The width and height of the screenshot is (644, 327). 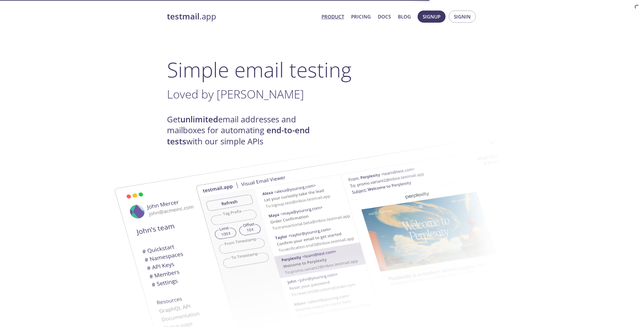 What do you see at coordinates (361, 17) in the screenshot?
I see `a: Pricing` at bounding box center [361, 17].